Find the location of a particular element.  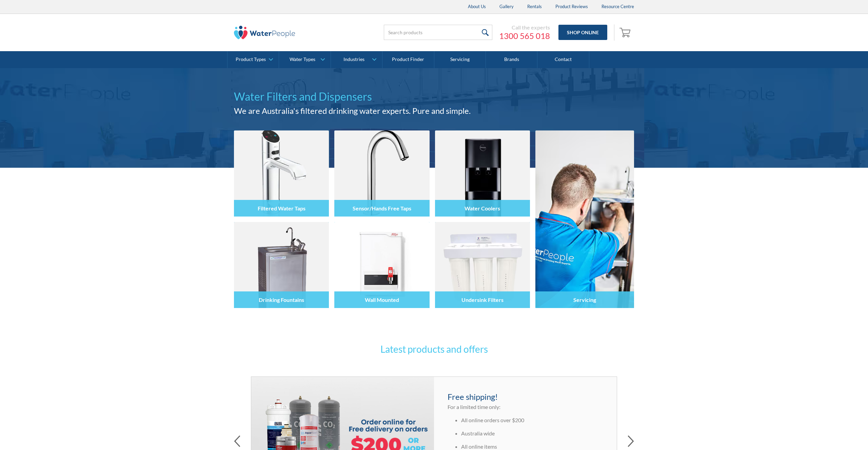

a: 1300 565 018 is located at coordinates (524, 36).